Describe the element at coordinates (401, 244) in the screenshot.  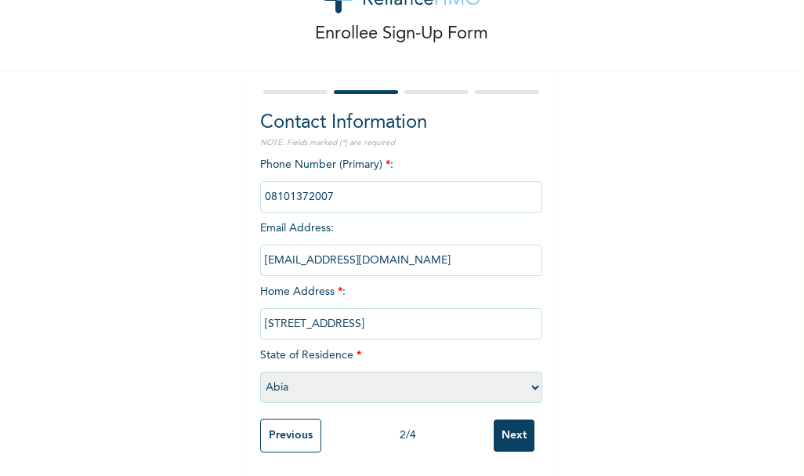
I see `span: Email Address :` at that location.